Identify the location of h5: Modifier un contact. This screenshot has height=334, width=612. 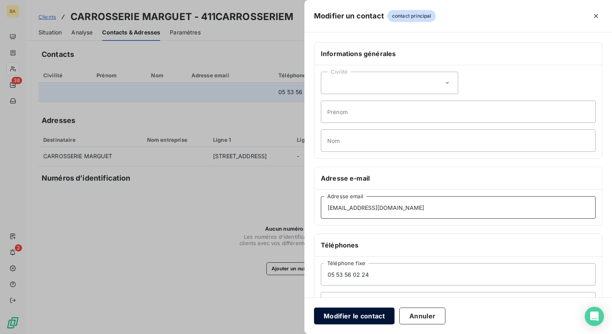
(349, 16).